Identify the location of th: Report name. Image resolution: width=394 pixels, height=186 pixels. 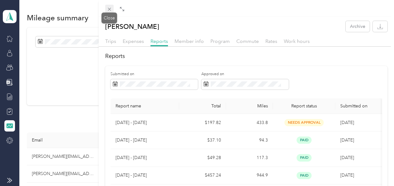
(145, 106).